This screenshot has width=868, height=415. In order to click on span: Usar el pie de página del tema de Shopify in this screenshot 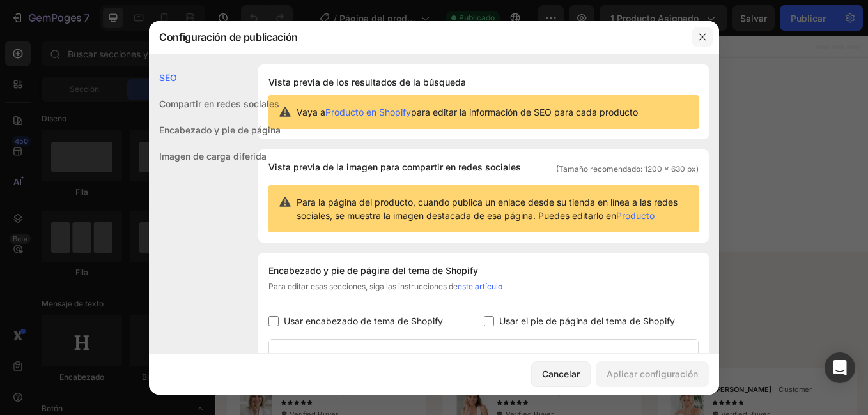, I will do `click(586, 321)`.